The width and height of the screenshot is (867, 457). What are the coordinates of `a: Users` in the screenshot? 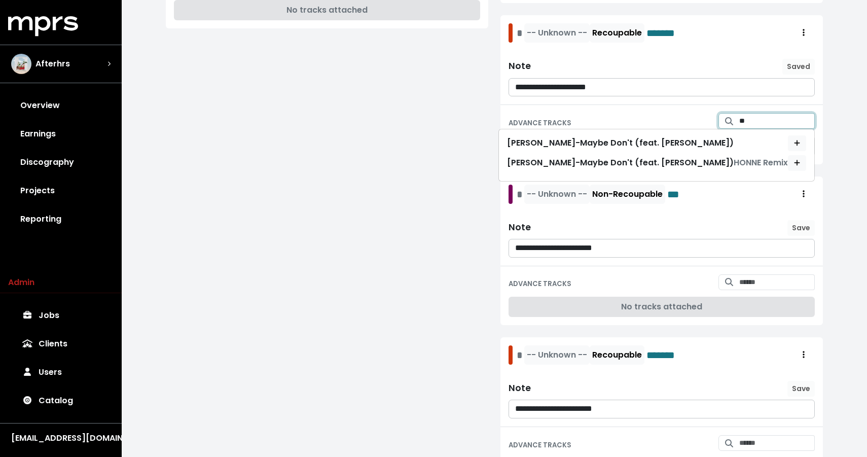 It's located at (61, 372).